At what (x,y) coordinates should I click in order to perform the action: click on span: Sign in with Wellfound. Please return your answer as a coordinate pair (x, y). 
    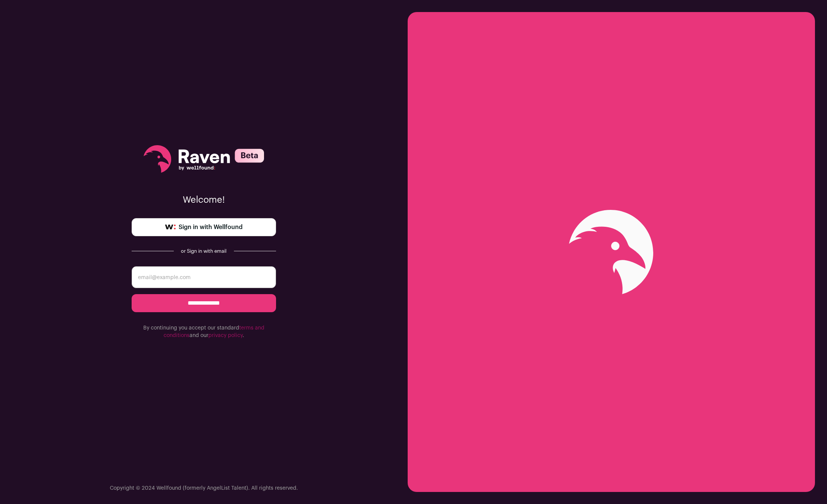
    Looking at the image, I should click on (210, 227).